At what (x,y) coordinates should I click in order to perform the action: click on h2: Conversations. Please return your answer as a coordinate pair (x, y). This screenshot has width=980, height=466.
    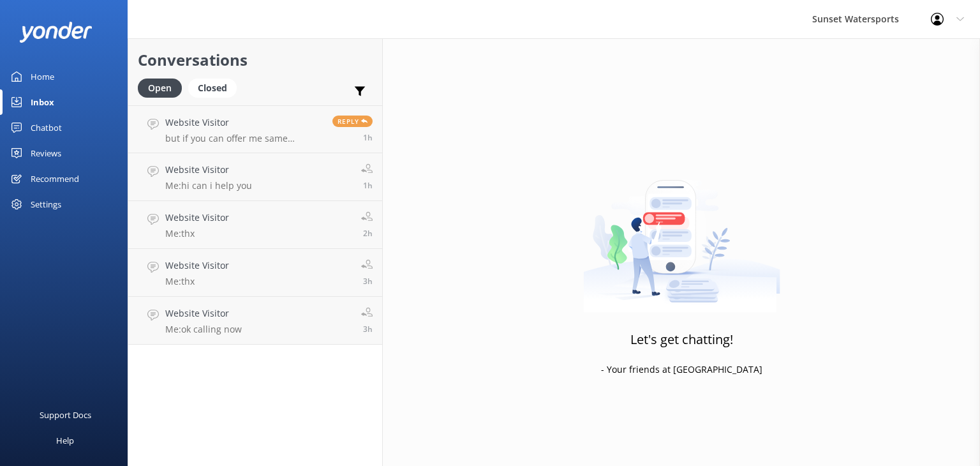
    Looking at the image, I should click on (255, 60).